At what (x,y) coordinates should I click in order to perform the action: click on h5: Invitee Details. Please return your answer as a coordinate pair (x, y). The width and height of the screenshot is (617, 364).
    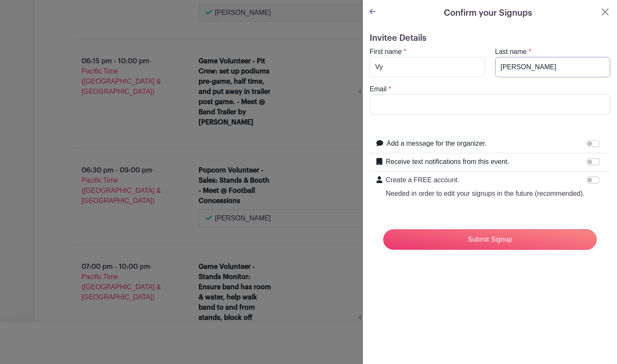
    Looking at the image, I should click on (490, 38).